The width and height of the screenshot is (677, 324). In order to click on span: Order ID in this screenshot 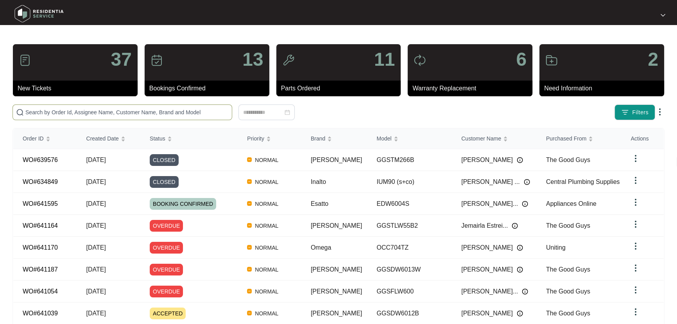, I will do `click(33, 138)`.